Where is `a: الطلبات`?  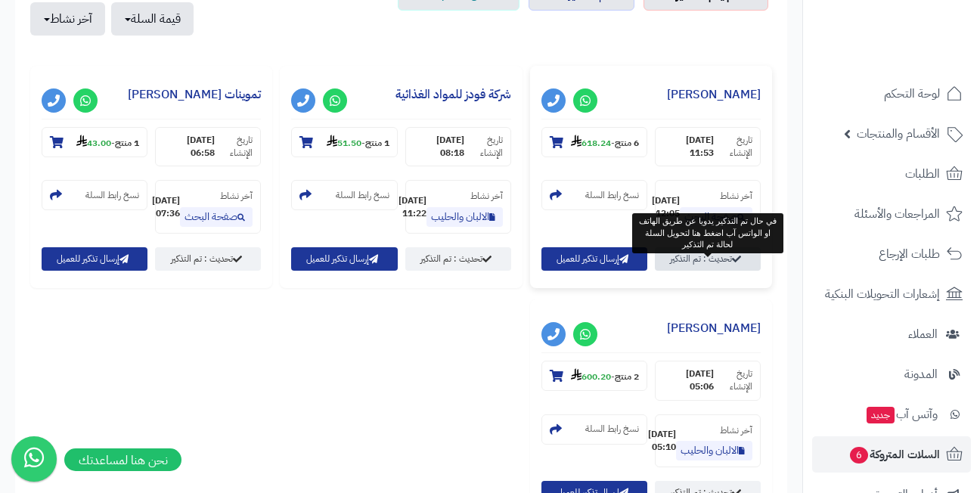
a: الطلبات is located at coordinates (891, 174).